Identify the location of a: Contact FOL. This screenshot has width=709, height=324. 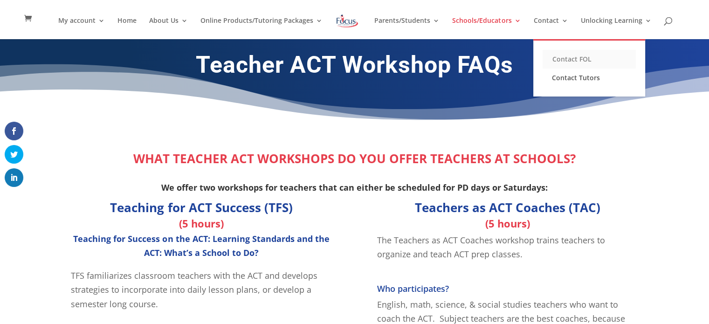
(589, 59).